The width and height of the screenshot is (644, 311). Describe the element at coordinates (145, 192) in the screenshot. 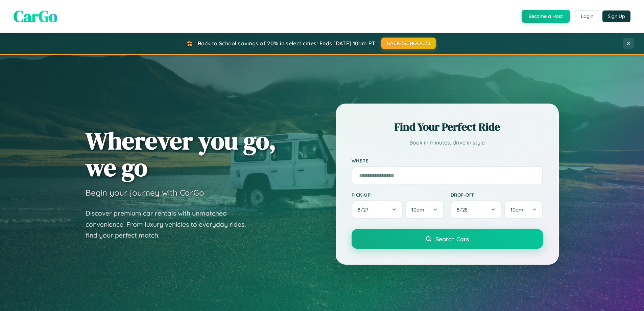

I see `h3: Begin your journey with CarGo` at that location.